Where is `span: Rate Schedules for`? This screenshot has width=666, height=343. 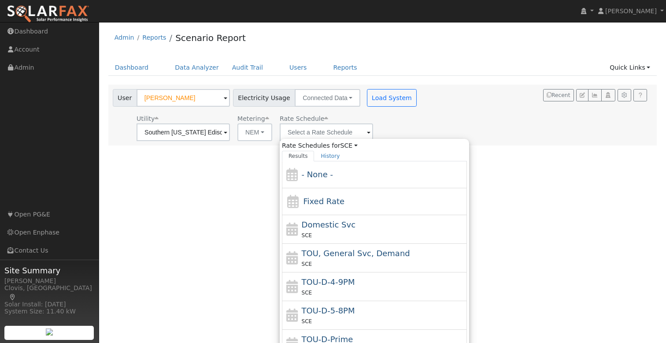
span: Rate Schedules for is located at coordinates (320, 145).